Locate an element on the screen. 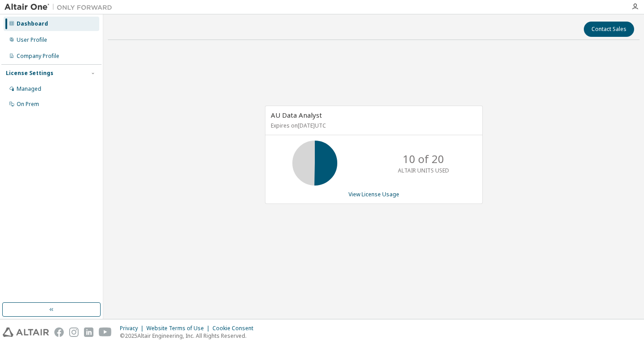  div: Managed is located at coordinates (29, 89).